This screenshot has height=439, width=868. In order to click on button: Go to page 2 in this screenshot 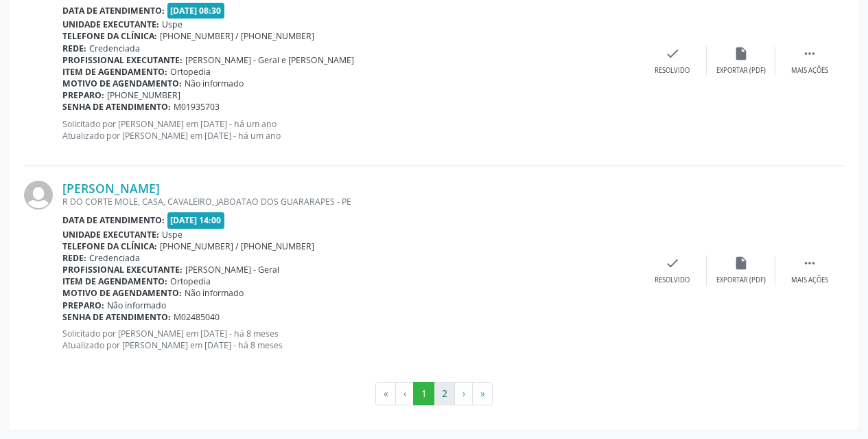, I will do `click(444, 393)`.